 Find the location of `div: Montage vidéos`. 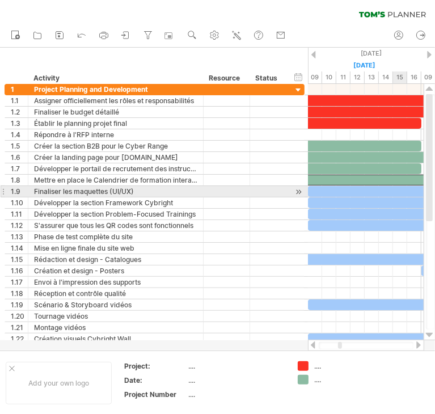

div: Montage vidéos is located at coordinates (116, 327).